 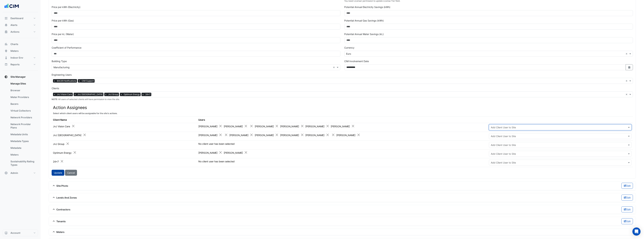 I want to click on app-icon: Dashboard, so click(x=6, y=18).